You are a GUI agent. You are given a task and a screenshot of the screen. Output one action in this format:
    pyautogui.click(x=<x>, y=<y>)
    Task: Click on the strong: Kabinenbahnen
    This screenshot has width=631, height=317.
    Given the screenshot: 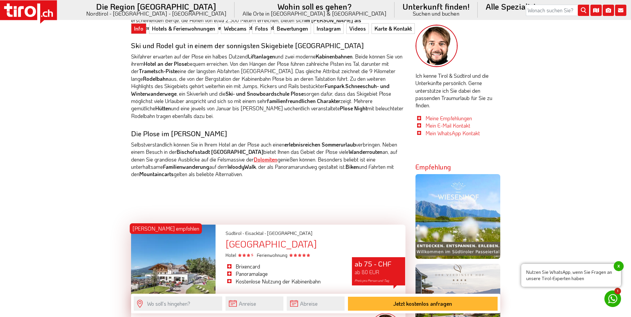 What is the action you would take?
    pyautogui.click(x=334, y=56)
    